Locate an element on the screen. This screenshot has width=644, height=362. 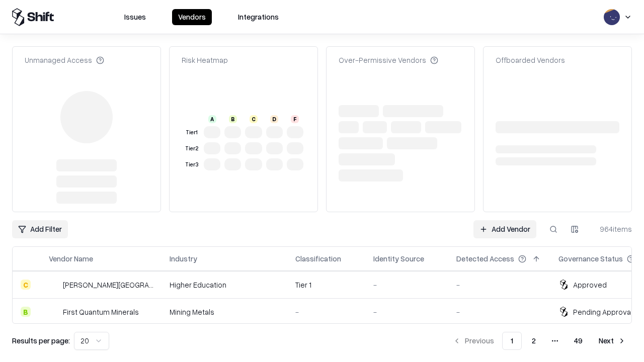
button: 49 is located at coordinates (578, 341).